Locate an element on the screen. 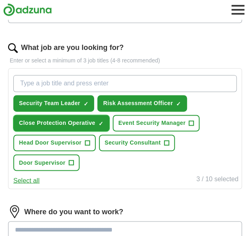 The image size is (250, 236). button: Select all is located at coordinates (26, 181).